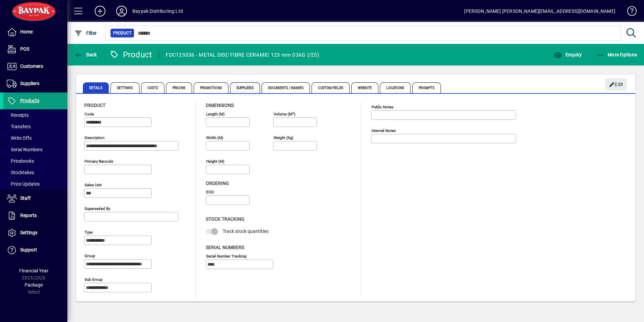  Describe the element at coordinates (19, 138) in the screenshot. I see `span: Write Offs` at that location.